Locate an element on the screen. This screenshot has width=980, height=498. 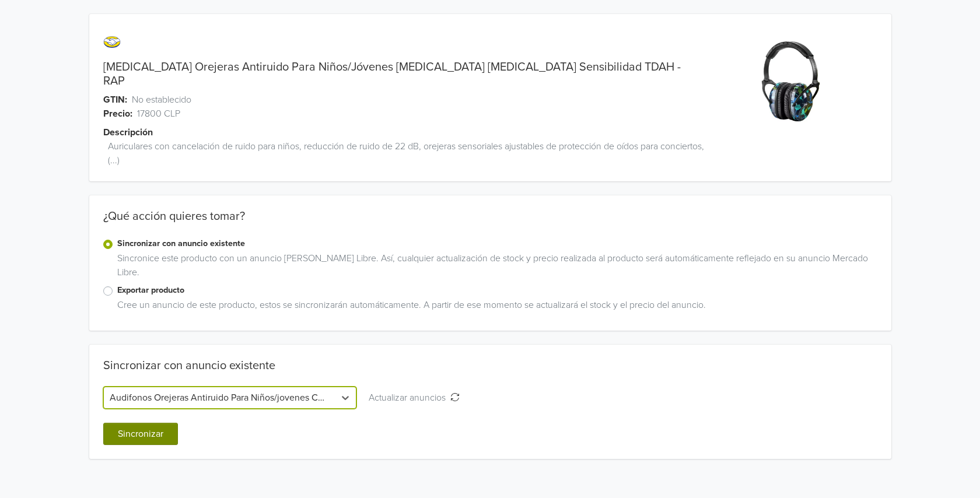
span: 17800 CLP is located at coordinates (159, 114).